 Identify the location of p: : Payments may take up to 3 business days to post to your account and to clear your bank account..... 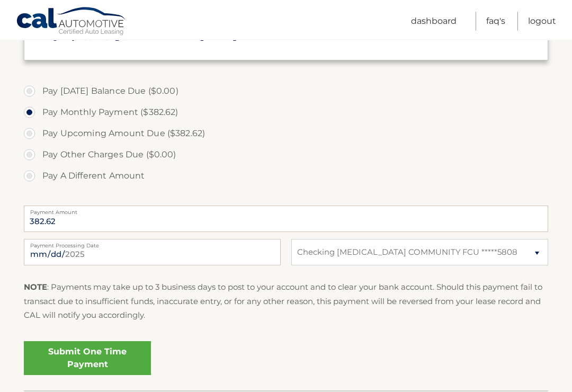
(286, 302).